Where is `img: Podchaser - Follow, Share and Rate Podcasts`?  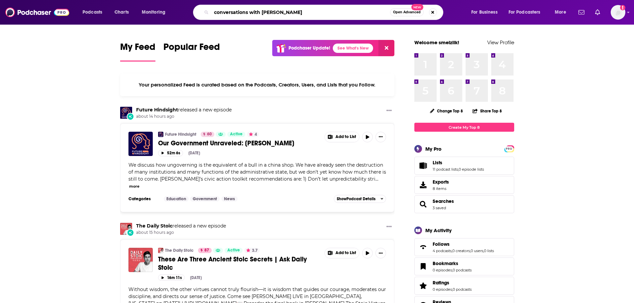 img: Podchaser - Follow, Share and Rate Podcasts is located at coordinates (37, 12).